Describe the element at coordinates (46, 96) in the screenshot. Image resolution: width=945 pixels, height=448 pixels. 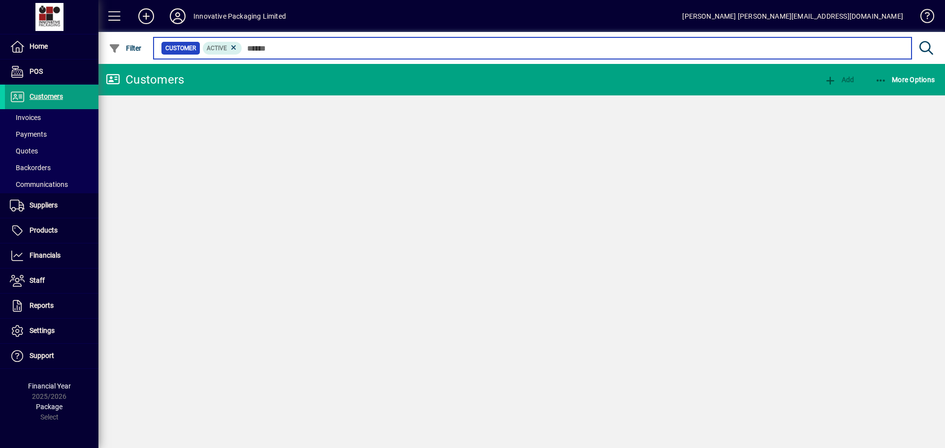
I see `span: Customers` at that location.